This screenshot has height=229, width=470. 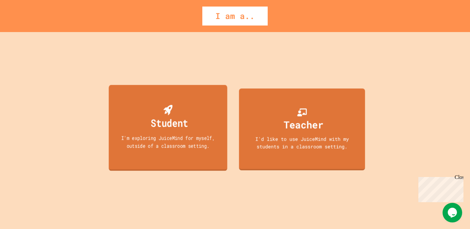 I want to click on div: I'm exploring JuiceMind for myself, outside of a classroom setting., so click(x=168, y=141).